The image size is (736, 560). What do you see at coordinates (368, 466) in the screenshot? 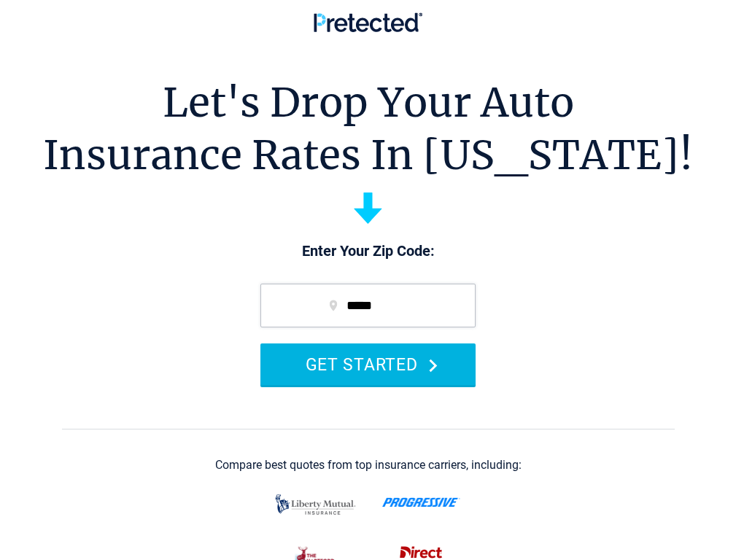
I see `div: Compare best quotes from top insurance carriers, including:` at bounding box center [368, 466].